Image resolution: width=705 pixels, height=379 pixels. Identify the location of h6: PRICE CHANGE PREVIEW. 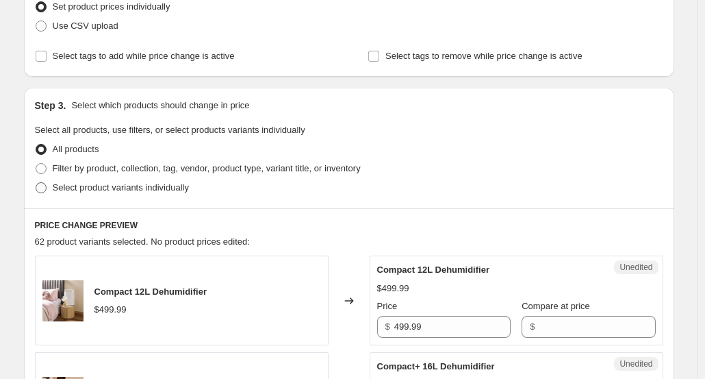
(349, 225).